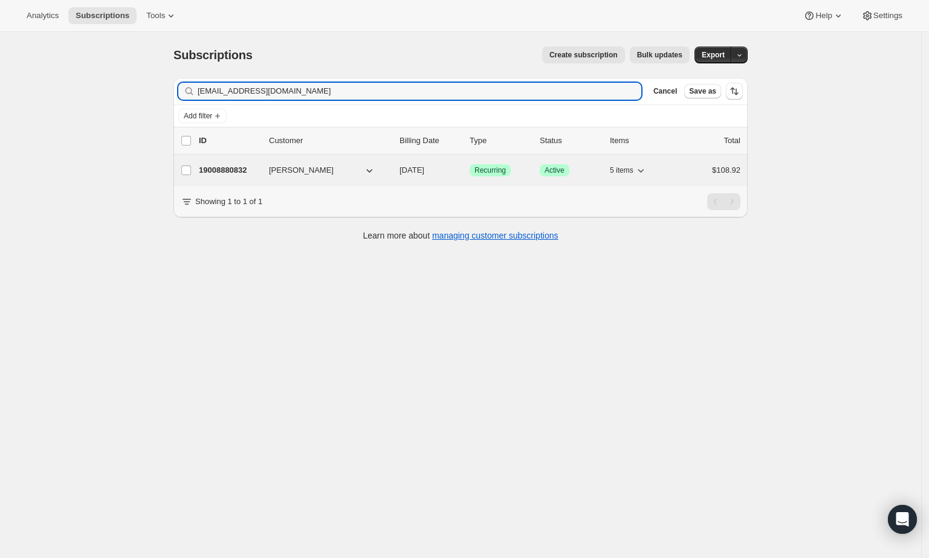 The width and height of the screenshot is (929, 558). Describe the element at coordinates (198, 116) in the screenshot. I see `span: Add filter` at that location.